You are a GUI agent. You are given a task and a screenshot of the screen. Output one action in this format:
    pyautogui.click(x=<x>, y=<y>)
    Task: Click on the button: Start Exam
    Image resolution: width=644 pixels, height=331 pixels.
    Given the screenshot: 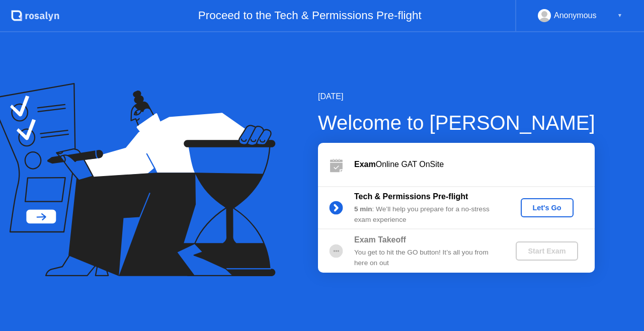 What is the action you would take?
    pyautogui.click(x=546, y=251)
    